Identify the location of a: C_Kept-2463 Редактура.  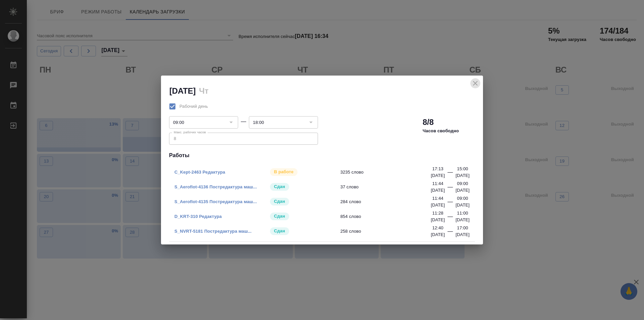
(199, 172).